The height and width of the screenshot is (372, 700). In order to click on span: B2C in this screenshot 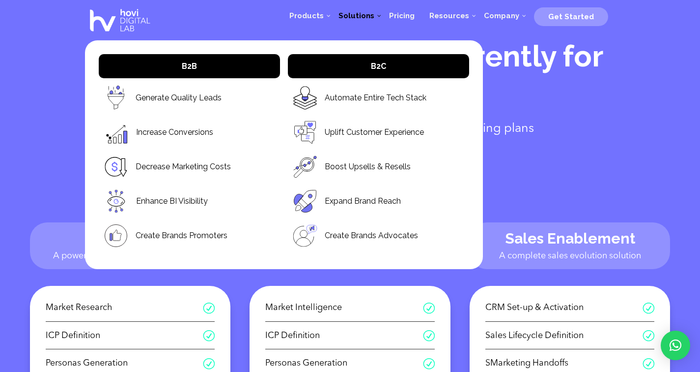, I will do `click(378, 66)`.